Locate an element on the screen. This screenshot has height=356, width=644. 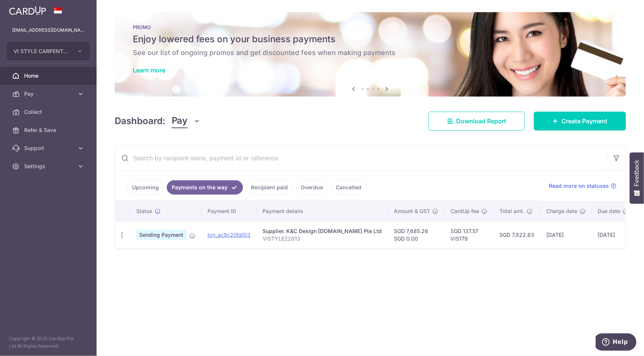
span: Create Payment is located at coordinates (584, 121).